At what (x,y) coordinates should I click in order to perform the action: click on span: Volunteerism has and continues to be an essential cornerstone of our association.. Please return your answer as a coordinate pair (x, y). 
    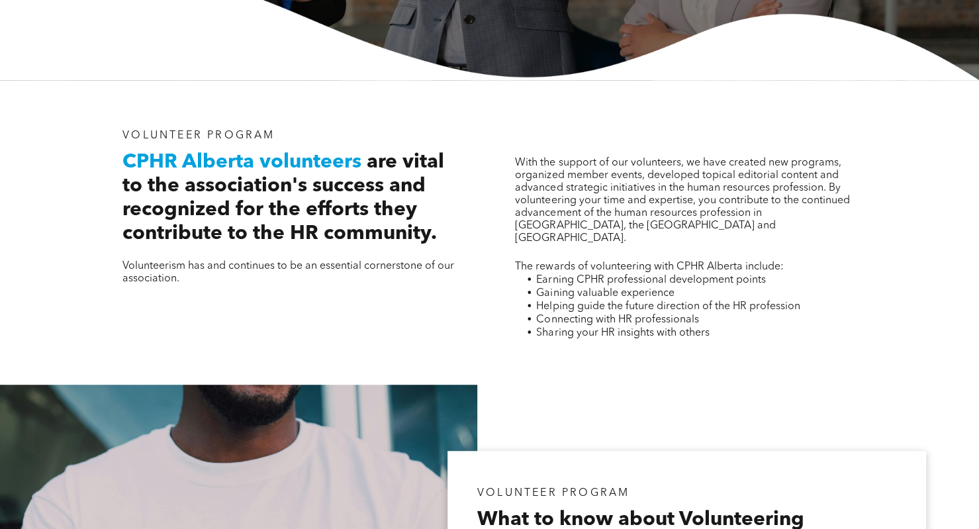
    Looking at the image, I should click on (288, 272).